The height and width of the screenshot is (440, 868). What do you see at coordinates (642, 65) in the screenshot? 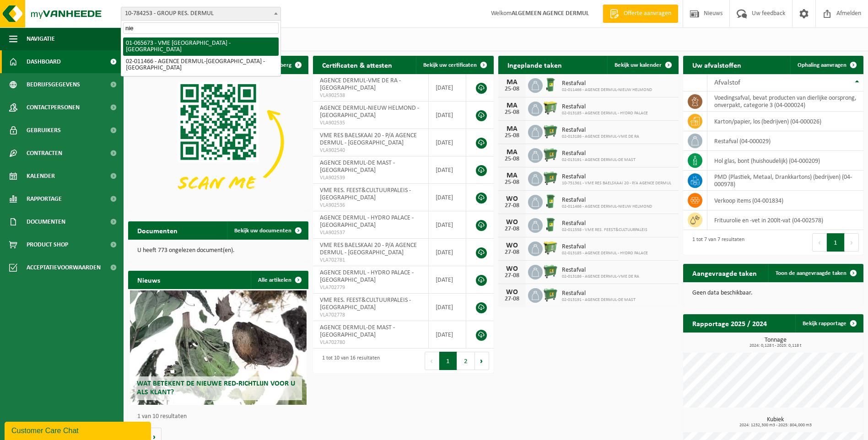
I see `a: Bekijk uw kalender` at bounding box center [642, 65].